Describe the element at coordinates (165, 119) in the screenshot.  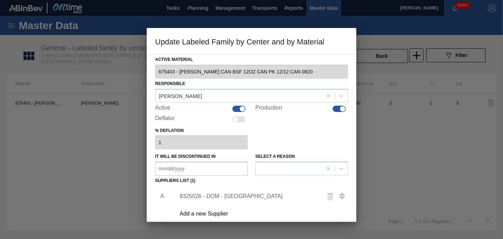
I see `label: Deflator` at that location.